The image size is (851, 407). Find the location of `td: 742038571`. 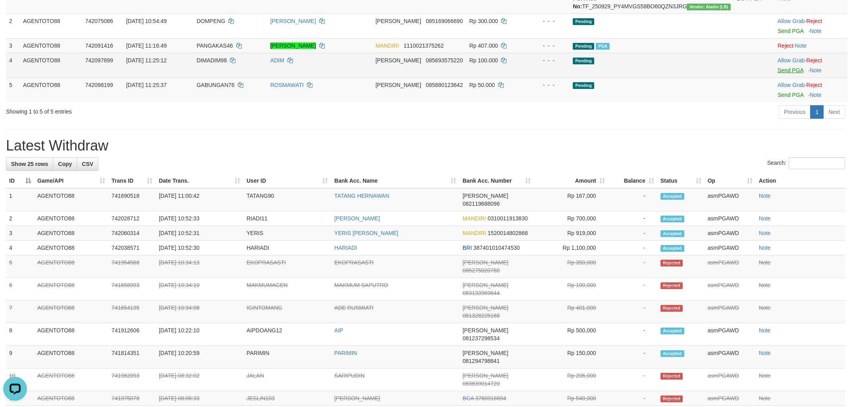

td: 742038571 is located at coordinates (132, 248).